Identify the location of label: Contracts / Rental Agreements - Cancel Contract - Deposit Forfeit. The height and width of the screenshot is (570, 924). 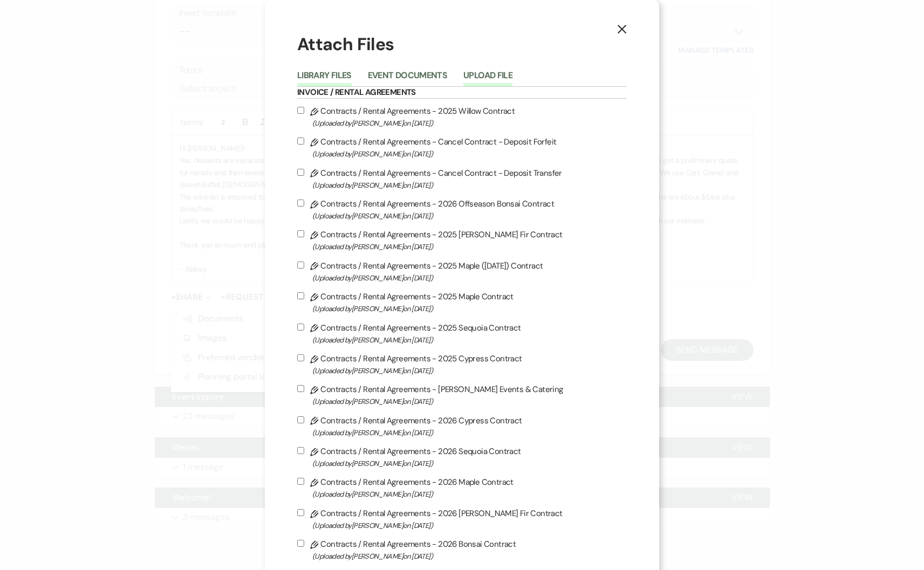
(462, 147).